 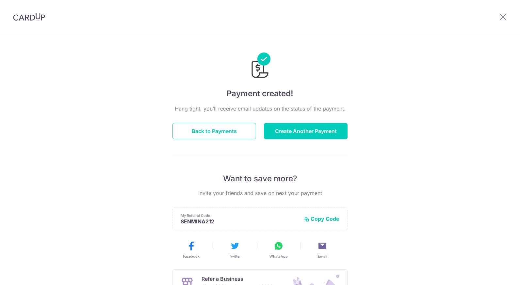 I want to click on button: WhatsApp, so click(x=278, y=250).